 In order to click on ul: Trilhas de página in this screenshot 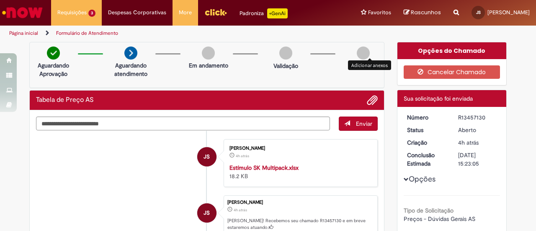, I will do `click(178, 33)`.